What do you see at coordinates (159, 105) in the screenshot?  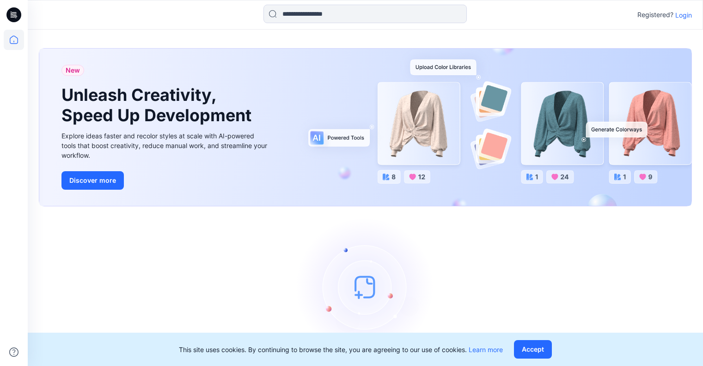 I see `h1: Unleash Creativity, Speed Up Development` at bounding box center [159, 105].